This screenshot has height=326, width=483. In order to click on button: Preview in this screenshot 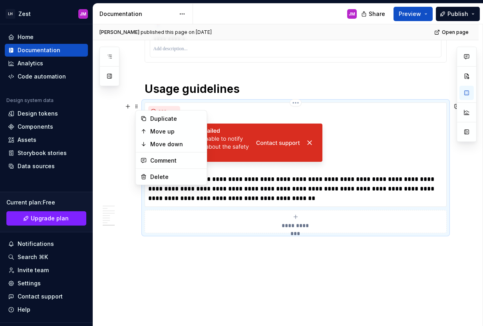, I will do `click(413, 14)`.